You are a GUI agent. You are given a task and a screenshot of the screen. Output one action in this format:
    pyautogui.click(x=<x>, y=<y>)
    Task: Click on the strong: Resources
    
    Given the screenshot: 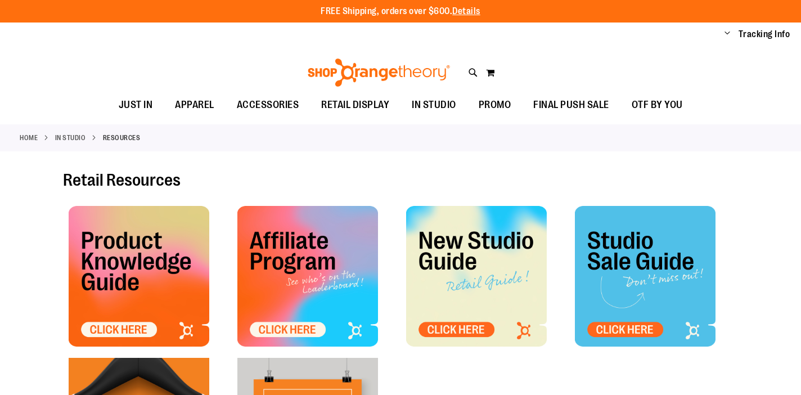 What is the action you would take?
    pyautogui.click(x=122, y=138)
    